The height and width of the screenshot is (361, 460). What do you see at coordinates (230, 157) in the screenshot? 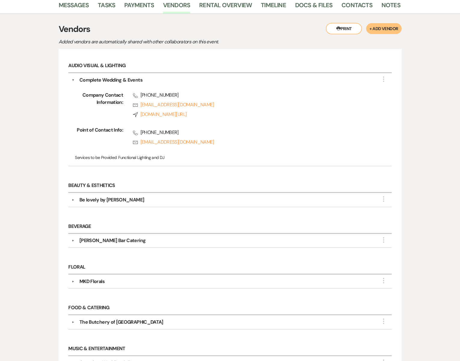
I see `p: Functional Lighting and DJ` at bounding box center [230, 157].